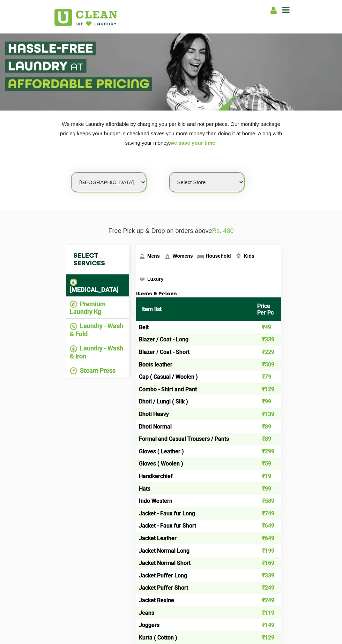  Describe the element at coordinates (194, 414) in the screenshot. I see `td: Dhoti Heavy` at that location.